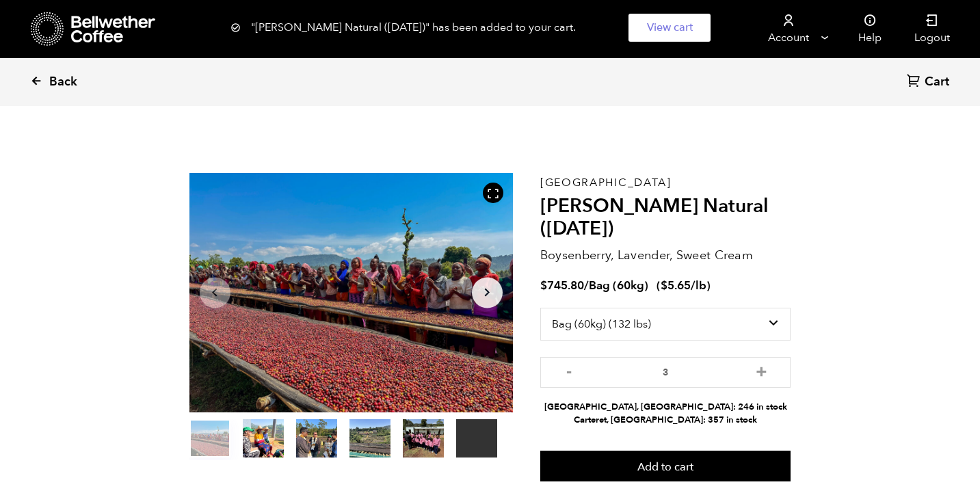  I want to click on p: Boysenberry, Lavender, Sweet Cream, so click(665, 255).